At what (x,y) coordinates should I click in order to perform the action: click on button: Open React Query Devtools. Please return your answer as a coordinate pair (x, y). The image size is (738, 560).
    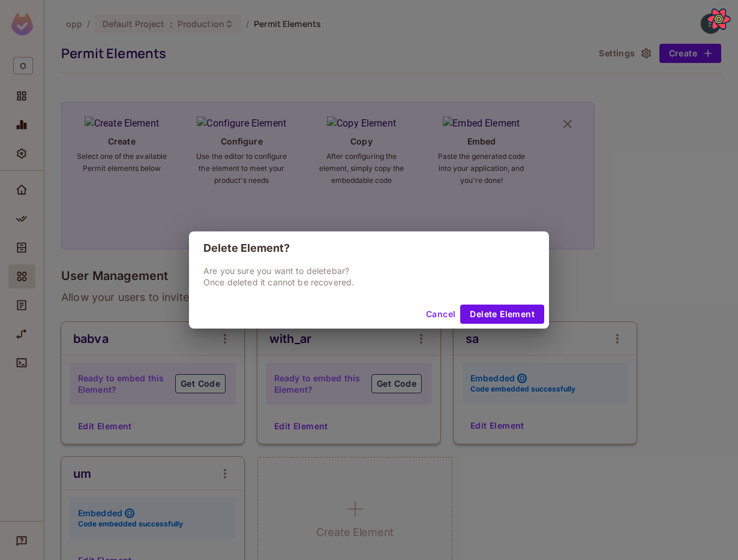
    Looking at the image, I should click on (719, 19).